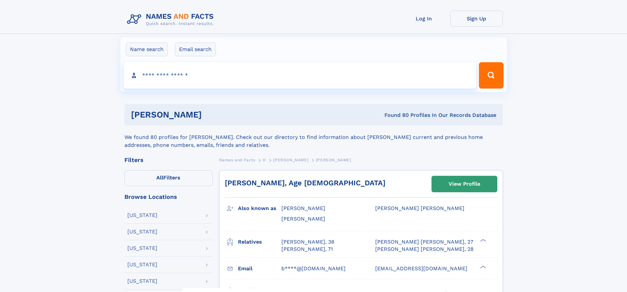 This screenshot has height=292, width=627. I want to click on h3: Also known as, so click(260, 208).